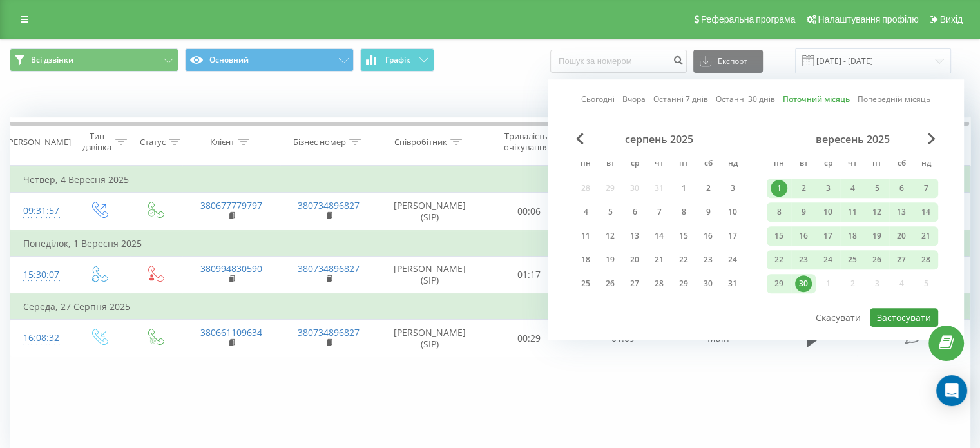 Image resolution: width=980 pixels, height=448 pixels. I want to click on div: 1, so click(779, 189).